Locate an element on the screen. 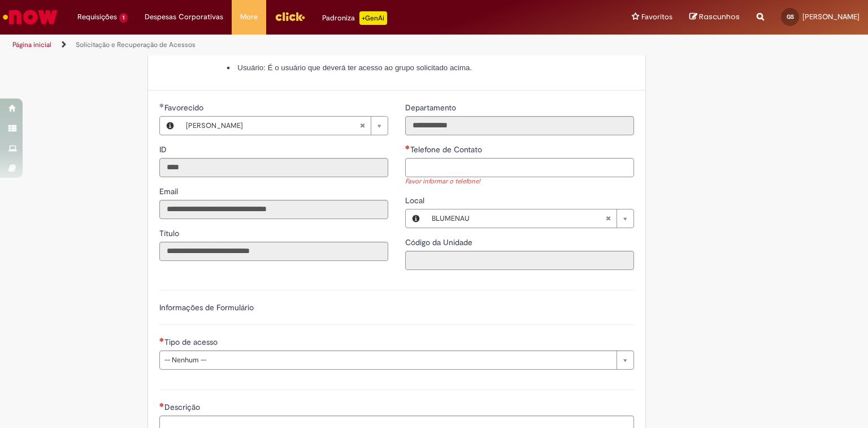 Image resolution: width=868 pixels, height=428 pixels. div: Padroniza is located at coordinates (354, 18).